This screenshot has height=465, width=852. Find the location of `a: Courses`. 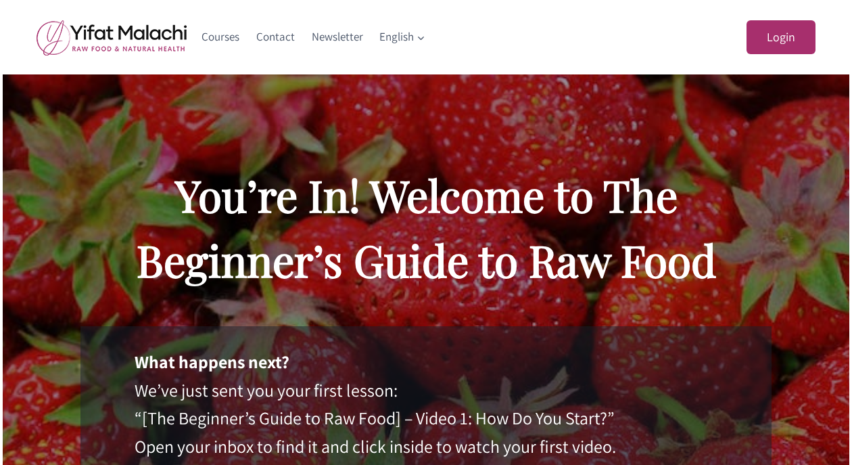

a: Courses is located at coordinates (221, 37).